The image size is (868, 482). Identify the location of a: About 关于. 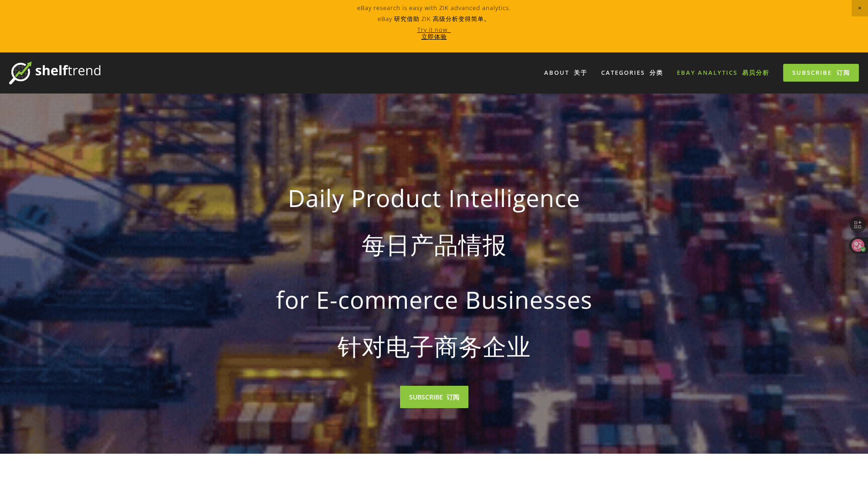
(566, 73).